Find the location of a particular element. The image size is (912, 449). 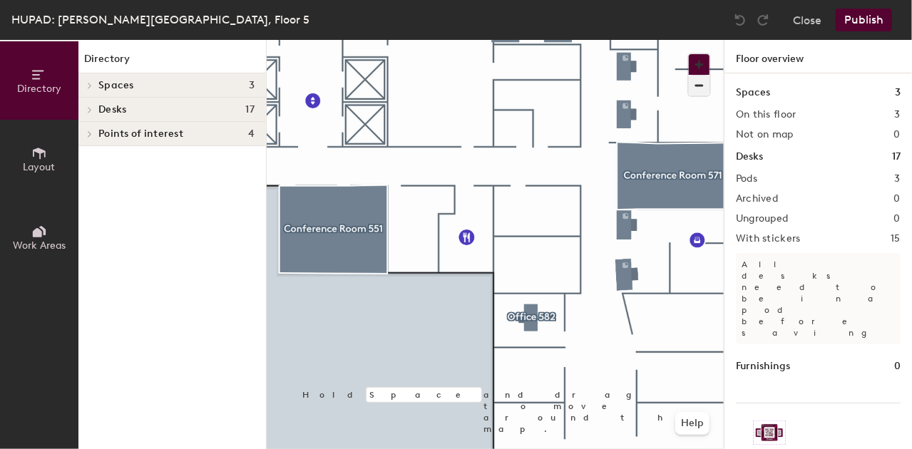

h1: Floor overview is located at coordinates (818, 56).